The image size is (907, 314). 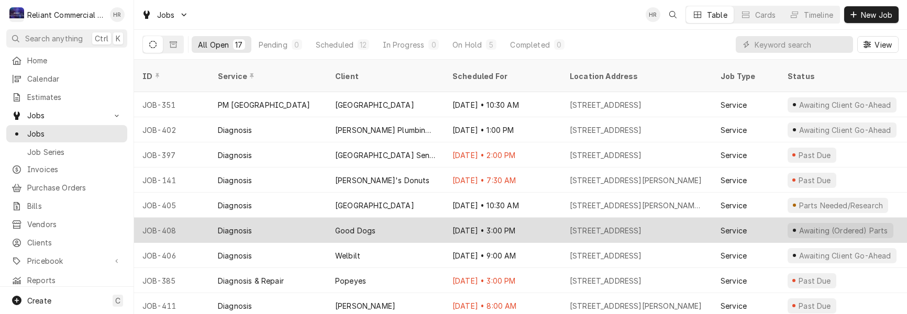 I want to click on span: Reports, so click(x=74, y=280).